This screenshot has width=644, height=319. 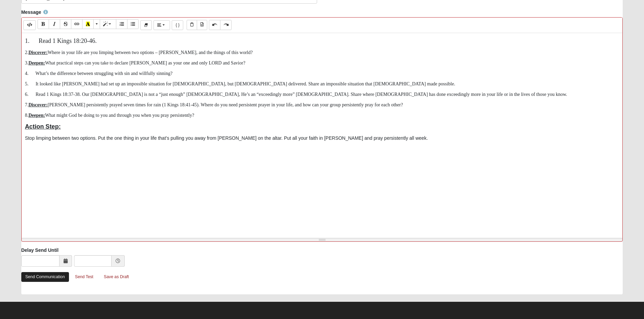 I want to click on button: Link (CTRL+K), so click(x=77, y=24).